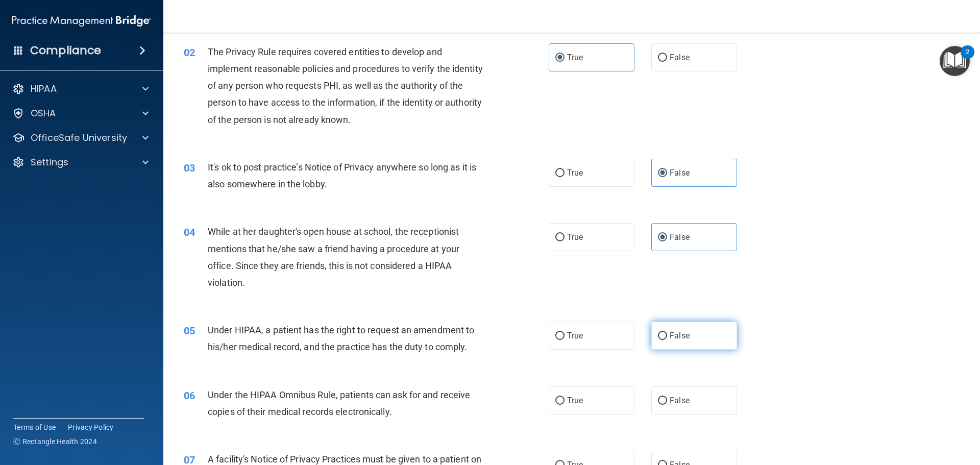  What do you see at coordinates (80, 137) in the screenshot?
I see `a: OfficeSafe University` at bounding box center [80, 137].